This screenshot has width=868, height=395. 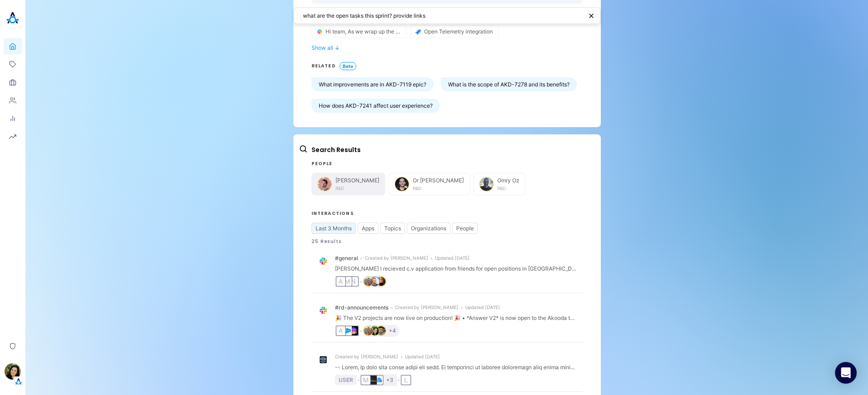 What do you see at coordinates (348, 66) in the screenshot?
I see `span: Beta` at bounding box center [348, 66].